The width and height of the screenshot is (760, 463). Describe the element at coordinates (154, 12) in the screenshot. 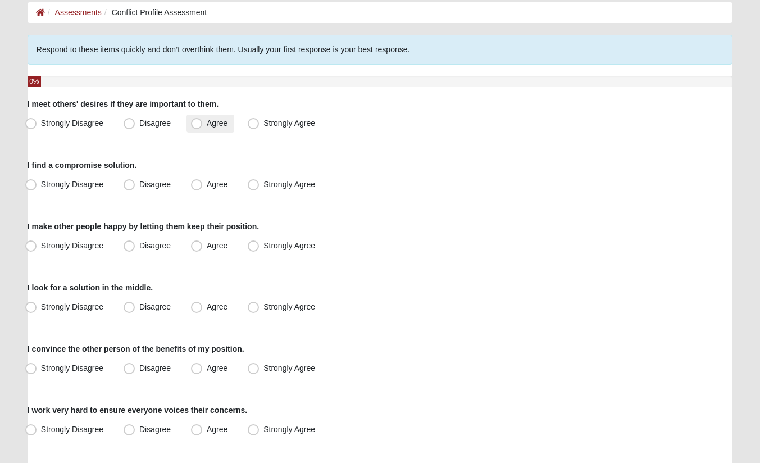

I see `li: Conflict Profile Assessment` at that location.